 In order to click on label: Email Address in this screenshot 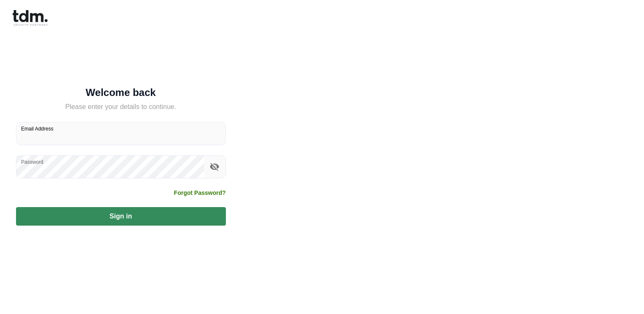, I will do `click(37, 128)`.